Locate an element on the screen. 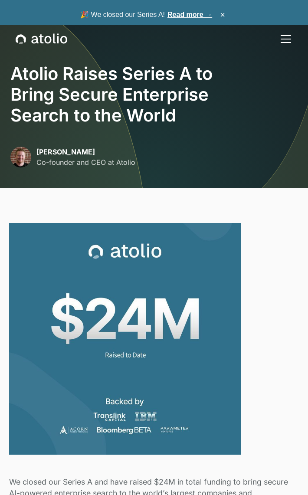 This screenshot has height=495, width=308. a: Read more → is located at coordinates (190, 14).